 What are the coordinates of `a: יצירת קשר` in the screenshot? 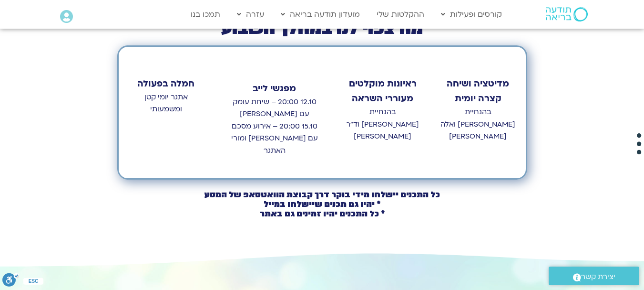 It's located at (594, 275).